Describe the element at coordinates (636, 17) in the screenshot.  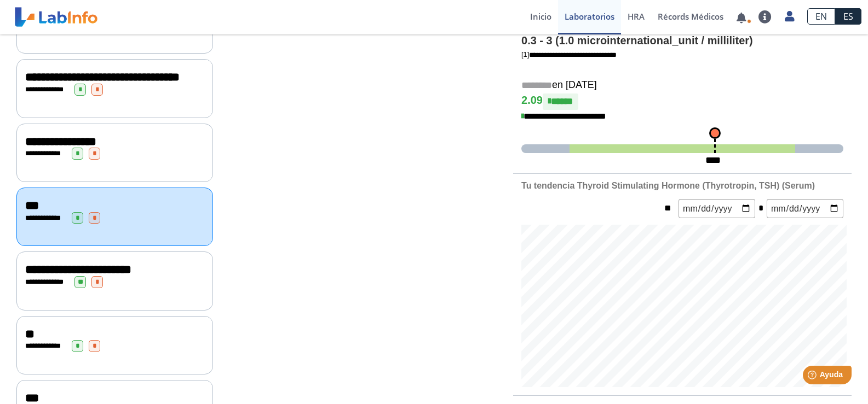
I see `span: HRA` at that location.